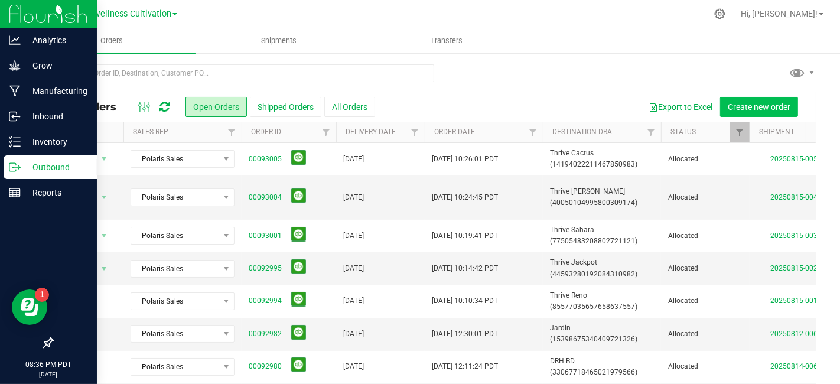 This screenshot has width=840, height=384. I want to click on a: Order ID, so click(266, 132).